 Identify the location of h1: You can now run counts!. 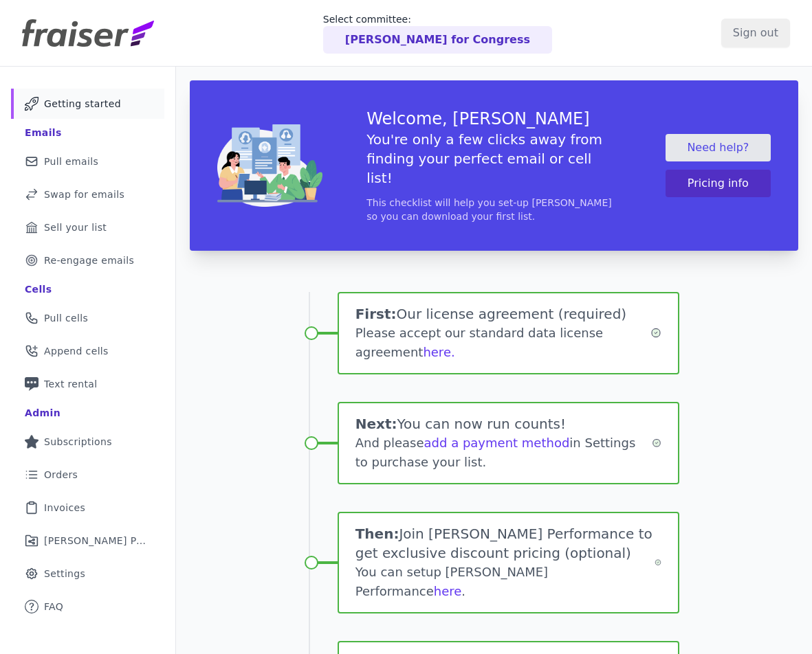
(504, 424).